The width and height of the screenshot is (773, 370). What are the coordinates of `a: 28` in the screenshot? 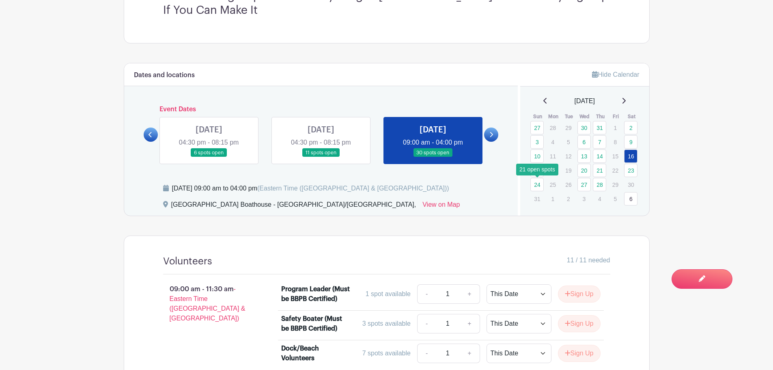 It's located at (600, 184).